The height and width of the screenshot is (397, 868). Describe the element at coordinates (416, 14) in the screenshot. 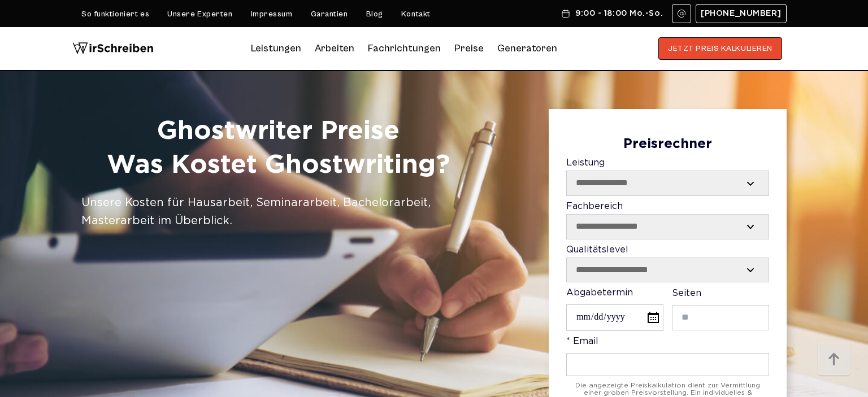

I see `a: Kontakt` at that location.